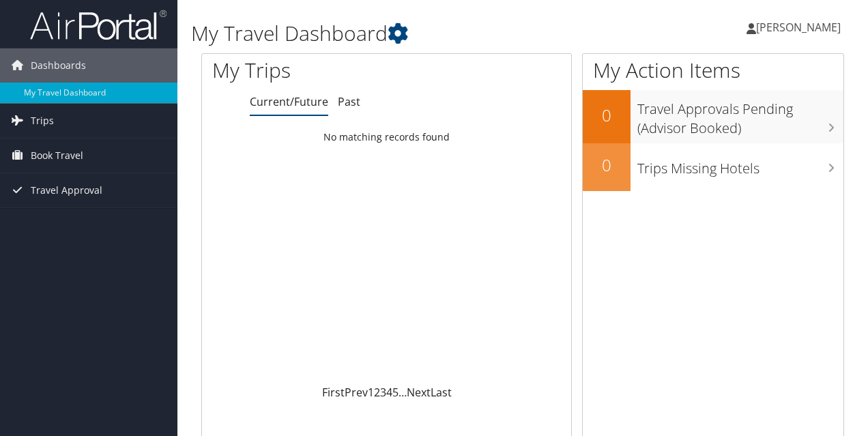  I want to click on td: No matching records found, so click(386, 137).